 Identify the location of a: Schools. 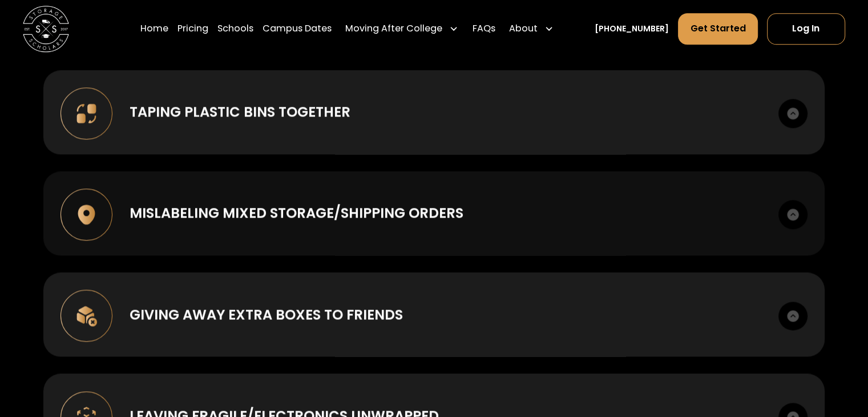
(235, 29).